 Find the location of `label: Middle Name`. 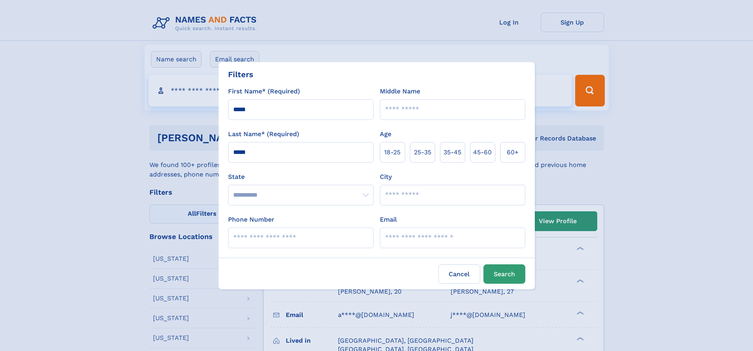

label: Middle Name is located at coordinates (400, 91).